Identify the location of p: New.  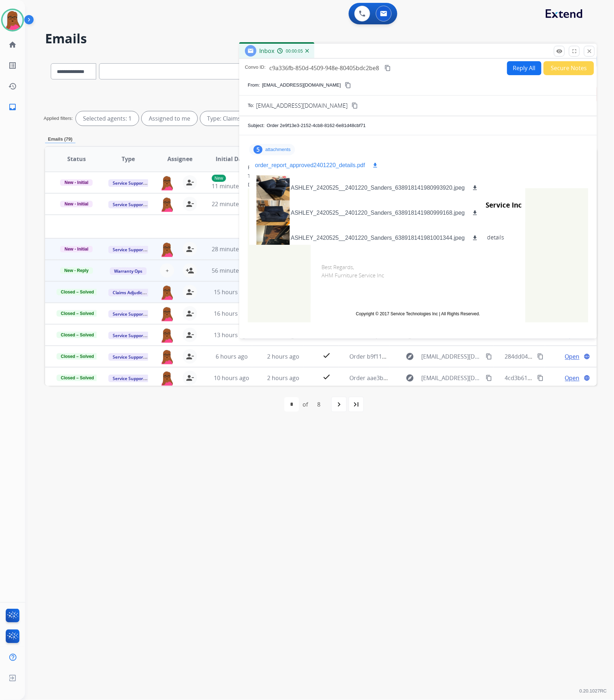
(219, 178).